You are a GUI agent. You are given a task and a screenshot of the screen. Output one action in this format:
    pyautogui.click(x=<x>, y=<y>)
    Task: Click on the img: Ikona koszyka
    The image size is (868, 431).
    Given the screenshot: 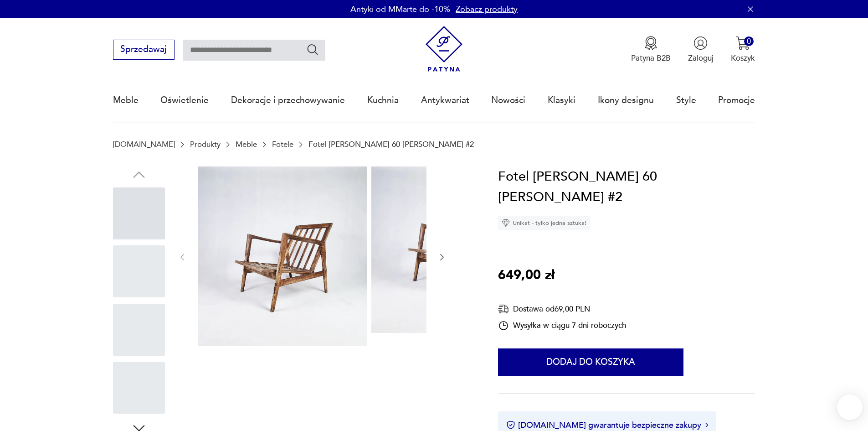 What is the action you would take?
    pyautogui.click(x=743, y=43)
    